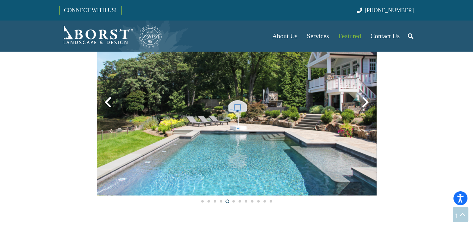  I want to click on a: Featured, so click(349, 36).